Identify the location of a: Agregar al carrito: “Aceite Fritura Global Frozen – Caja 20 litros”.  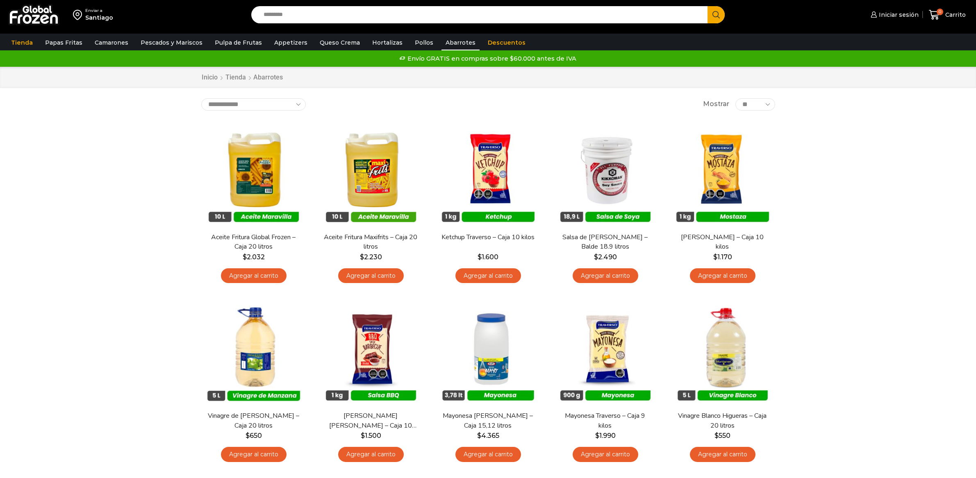
(254, 276).